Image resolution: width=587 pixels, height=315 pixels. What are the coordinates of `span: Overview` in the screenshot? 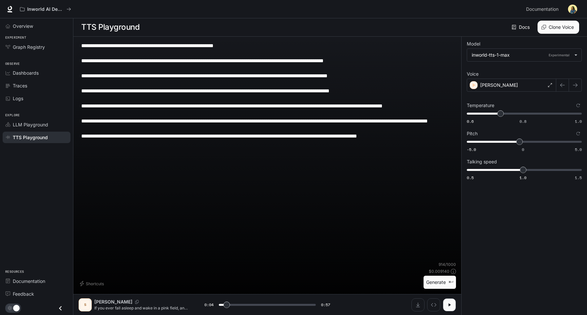 It's located at (23, 26).